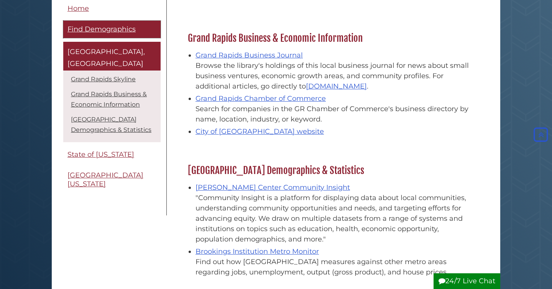 This screenshot has width=552, height=289. Describe the element at coordinates (249, 55) in the screenshot. I see `a: Grand Rapids Business Journal` at that location.